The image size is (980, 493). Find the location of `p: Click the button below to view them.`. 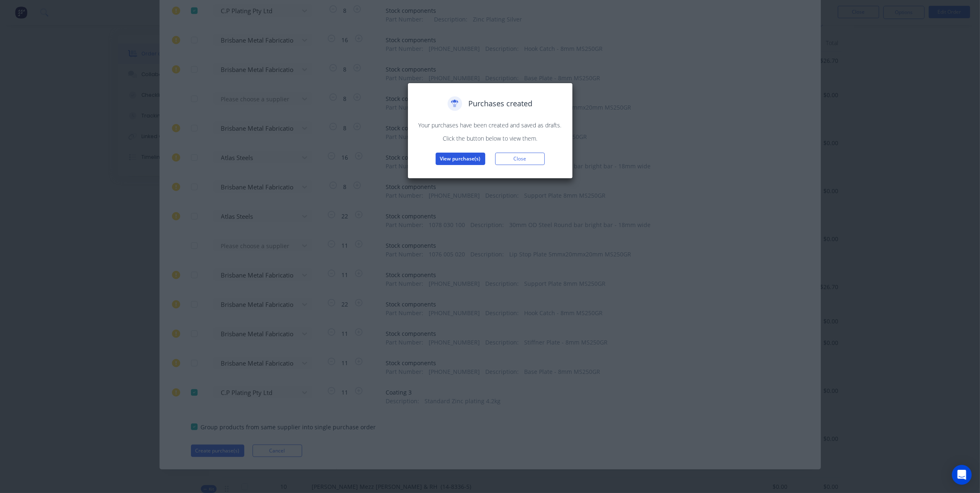

p: Click the button below to view them. is located at coordinates (490, 138).